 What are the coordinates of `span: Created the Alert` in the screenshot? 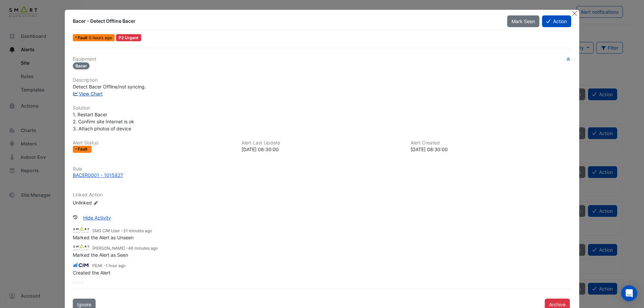 It's located at (92, 273).